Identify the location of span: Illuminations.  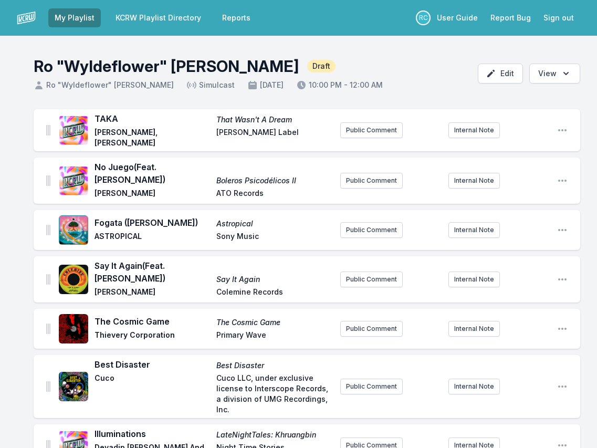
(152, 433).